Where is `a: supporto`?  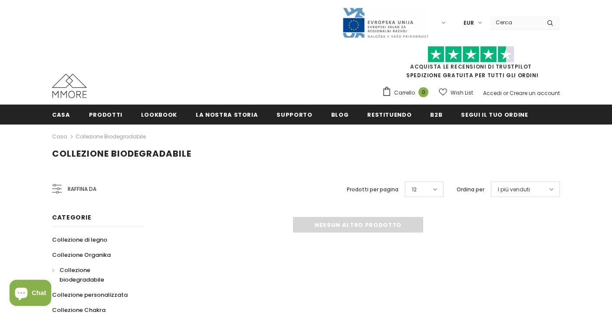 a: supporto is located at coordinates (294, 114).